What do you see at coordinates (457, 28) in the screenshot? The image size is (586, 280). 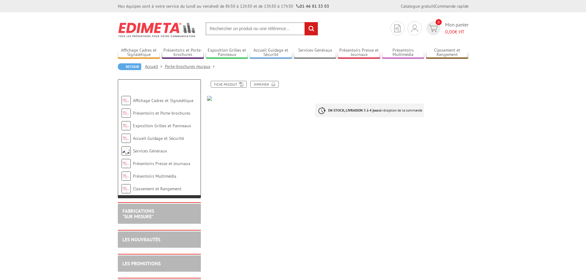 I see `span: Mon panier` at bounding box center [457, 28].